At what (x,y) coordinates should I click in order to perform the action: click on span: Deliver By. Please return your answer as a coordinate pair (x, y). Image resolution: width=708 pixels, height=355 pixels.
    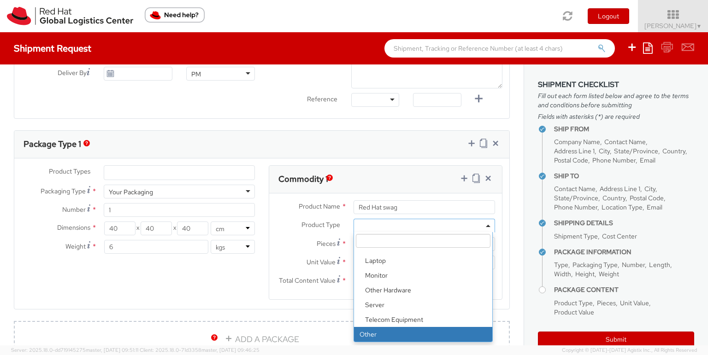
    Looking at the image, I should click on (72, 73).